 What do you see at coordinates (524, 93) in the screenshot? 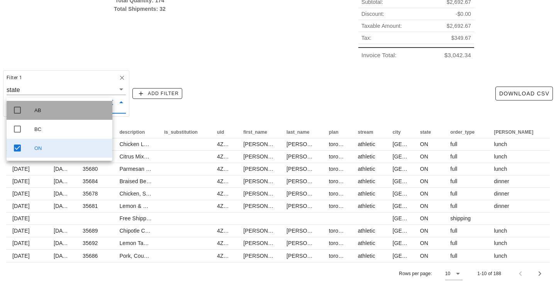
I see `span: Download CSV` at bounding box center [524, 93].